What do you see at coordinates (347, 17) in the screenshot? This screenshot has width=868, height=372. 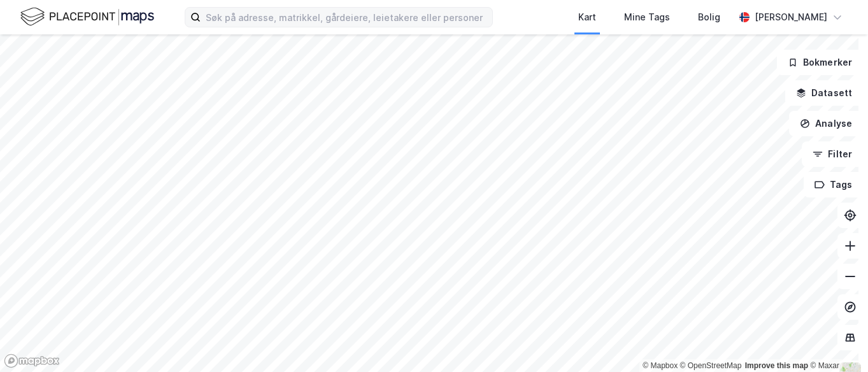 I see `input: Søk på adresse, matrikkel, gårdeiere, leietakere eller personer` at bounding box center [347, 17].